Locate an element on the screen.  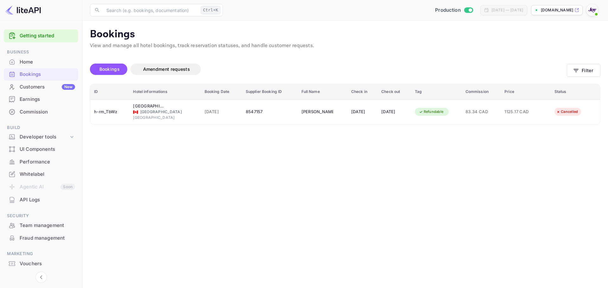
a: Team management is located at coordinates (41, 225).